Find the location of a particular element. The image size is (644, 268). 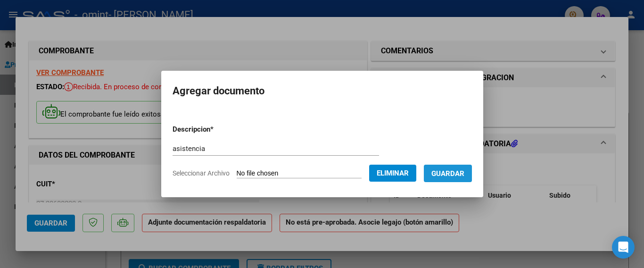

span: Eliminar is located at coordinates (393, 173).